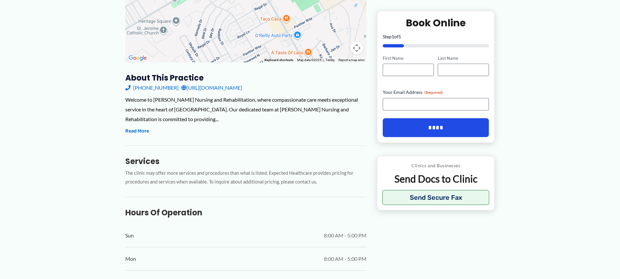 This screenshot has width=620, height=279. What do you see at coordinates (138, 58) in the screenshot?
I see `a: Open this area in Google Maps (opens a new window)` at bounding box center [138, 58].